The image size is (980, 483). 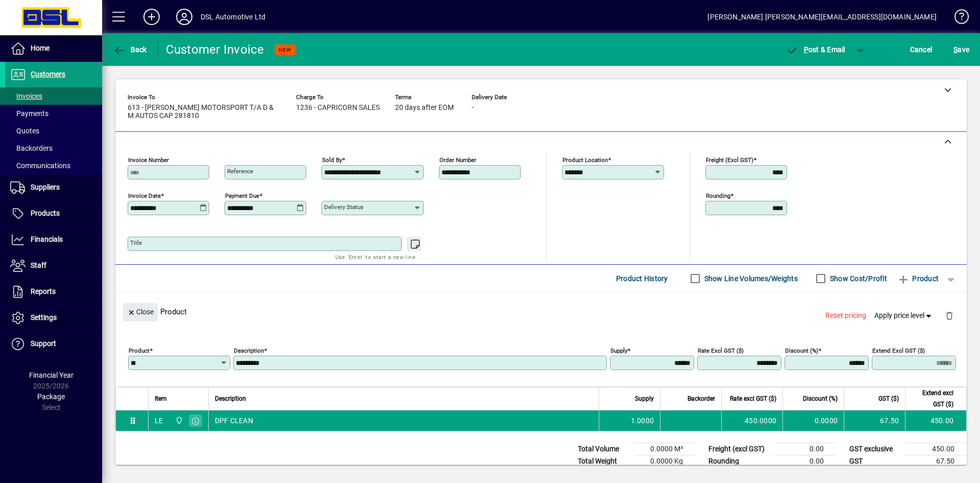 What do you see at coordinates (665, 449) in the screenshot?
I see `td: 0.0000 M³` at bounding box center [665, 449].